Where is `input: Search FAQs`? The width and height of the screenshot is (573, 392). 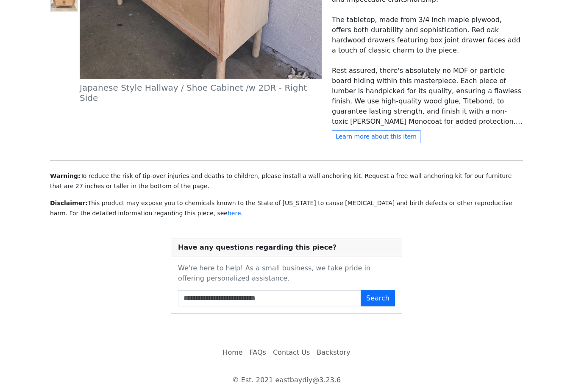
input: Search FAQs is located at coordinates (269, 298).